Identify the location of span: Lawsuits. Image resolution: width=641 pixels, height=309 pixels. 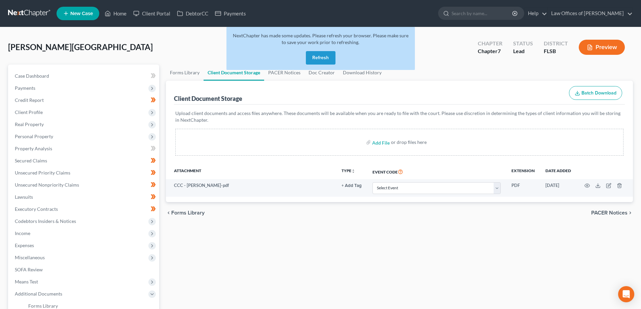
(24, 197).